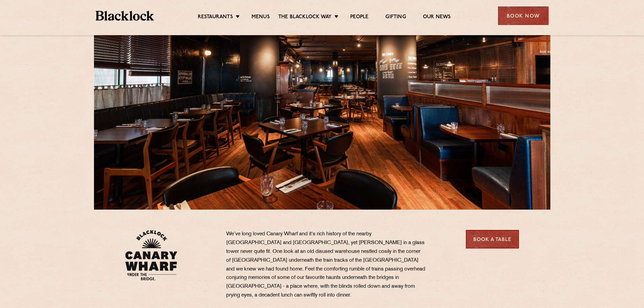 The width and height of the screenshot is (644, 308). I want to click on div: Book Now, so click(523, 16).